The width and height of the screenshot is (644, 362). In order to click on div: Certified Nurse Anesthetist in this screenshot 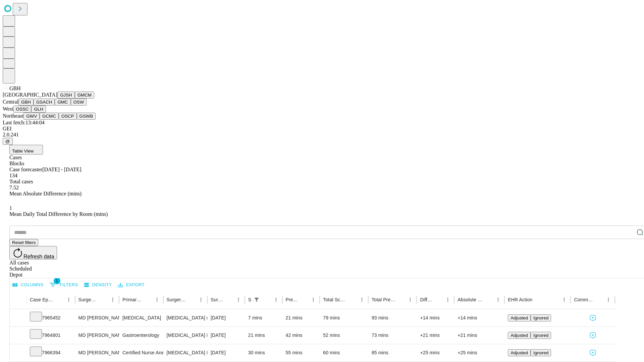, I will do `click(141, 353)`.